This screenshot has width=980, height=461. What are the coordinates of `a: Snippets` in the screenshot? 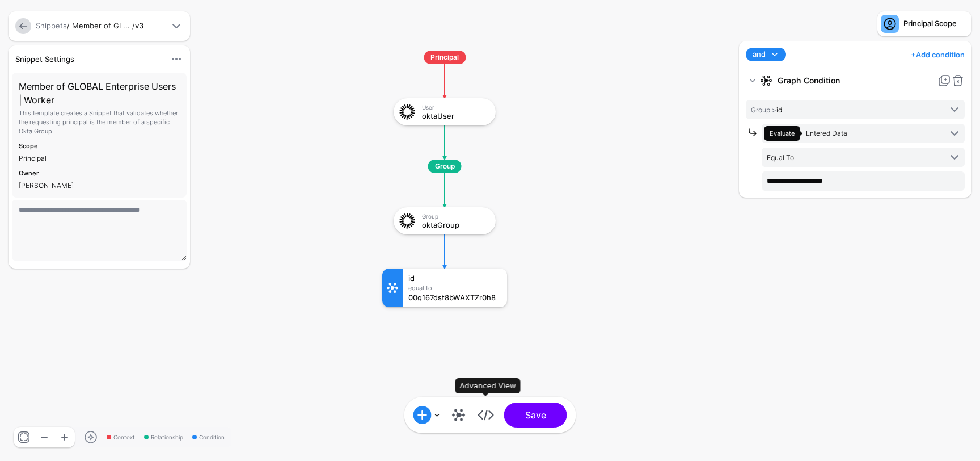 It's located at (51, 26).